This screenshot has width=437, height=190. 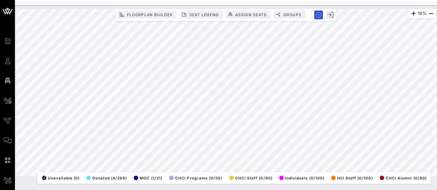 I want to click on span: Groups, so click(x=292, y=15).